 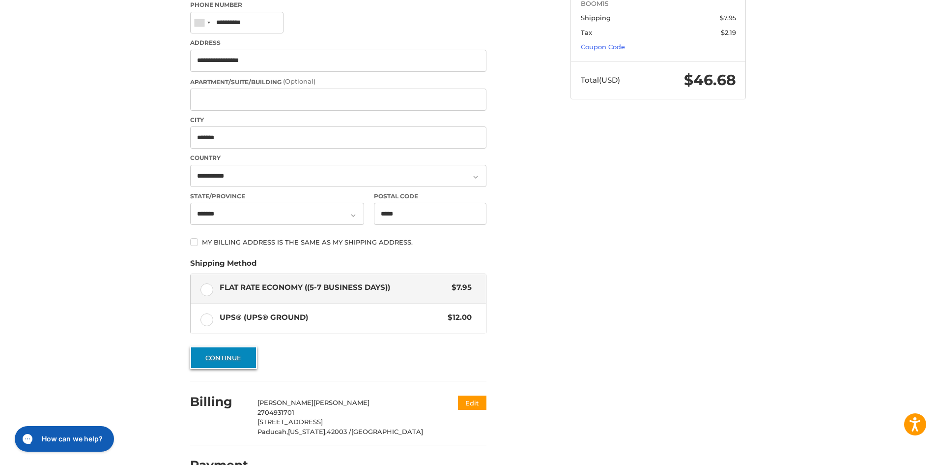 What do you see at coordinates (299, 81) in the screenshot?
I see `small: (Optional)` at bounding box center [299, 81].